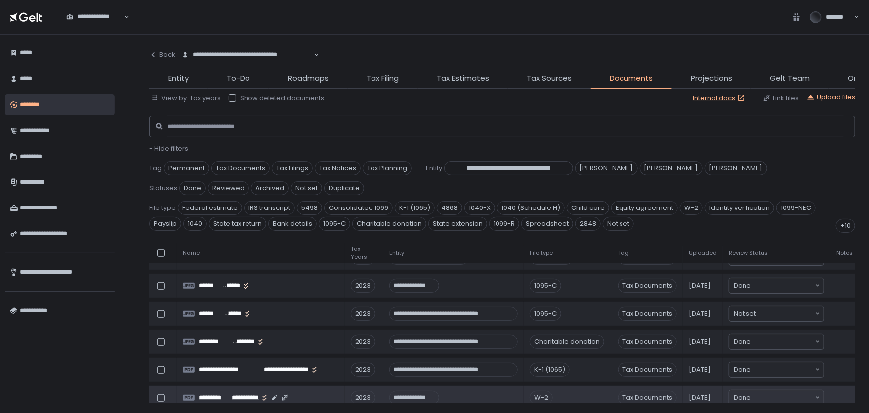 The image size is (869, 413). I want to click on span: Charitable donation, so click(389, 224).